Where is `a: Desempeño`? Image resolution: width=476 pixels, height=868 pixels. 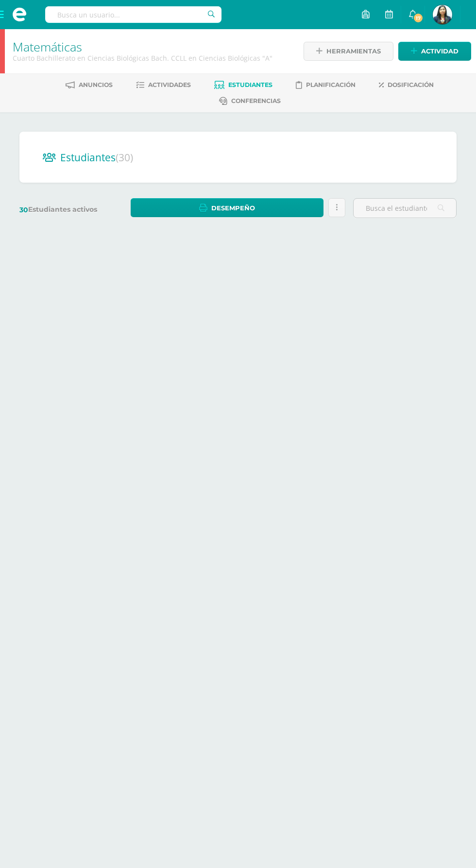 a: Desempeño is located at coordinates (227, 208).